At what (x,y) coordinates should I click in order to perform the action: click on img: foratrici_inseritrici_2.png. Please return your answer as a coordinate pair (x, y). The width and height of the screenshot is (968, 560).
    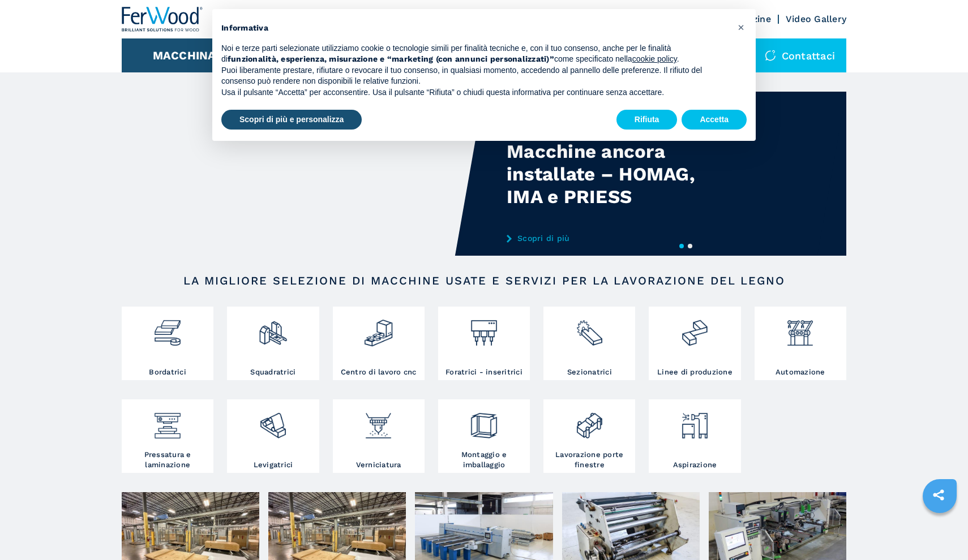
    Looking at the image, I should click on (483, 329).